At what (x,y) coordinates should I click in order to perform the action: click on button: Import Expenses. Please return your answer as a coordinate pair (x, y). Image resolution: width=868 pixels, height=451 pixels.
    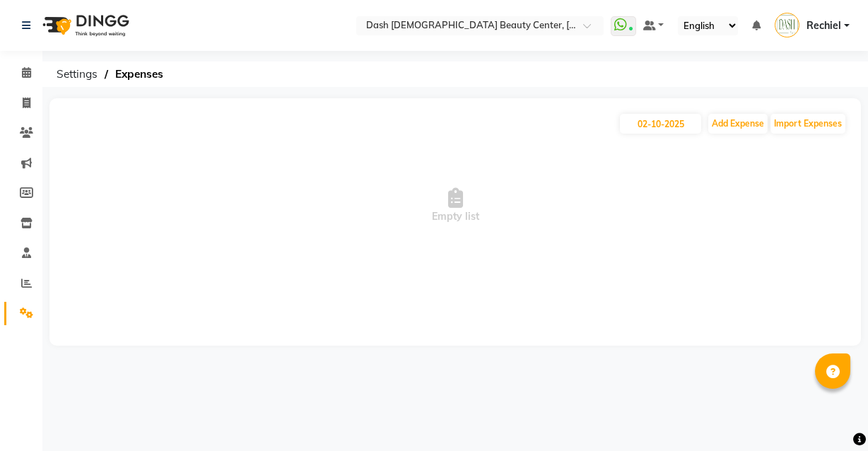
    Looking at the image, I should click on (808, 124).